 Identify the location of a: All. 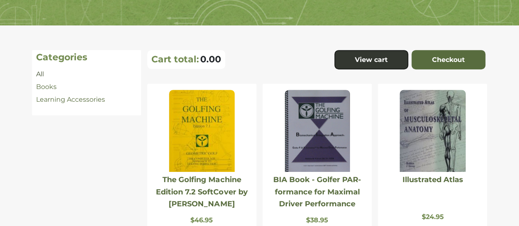
(40, 74).